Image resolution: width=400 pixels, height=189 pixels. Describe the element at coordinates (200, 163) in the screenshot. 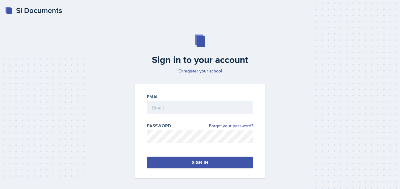

I see `div: Sign in` at that location.